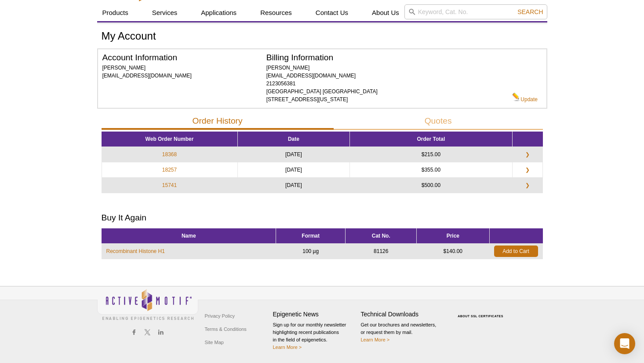 Image resolution: width=644 pixels, height=363 pixels. Describe the element at coordinates (165, 13) in the screenshot. I see `a: Services` at that location.